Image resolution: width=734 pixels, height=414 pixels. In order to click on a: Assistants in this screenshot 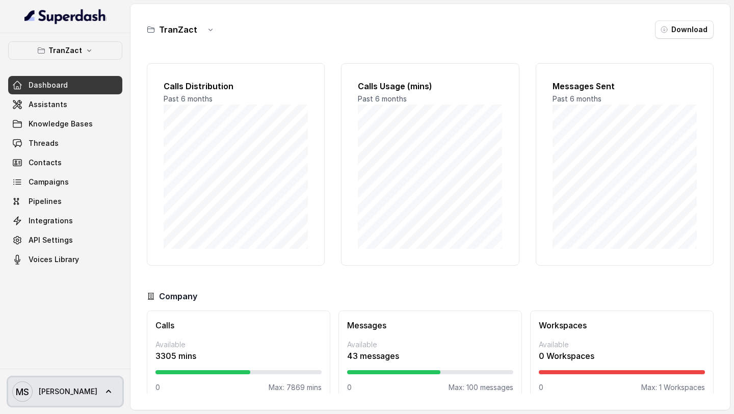, I will do `click(65, 104)`.